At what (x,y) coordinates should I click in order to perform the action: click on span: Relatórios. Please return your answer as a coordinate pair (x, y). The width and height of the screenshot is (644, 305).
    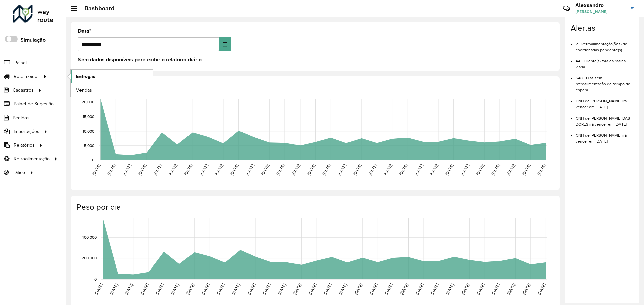
    Looking at the image, I should click on (24, 145).